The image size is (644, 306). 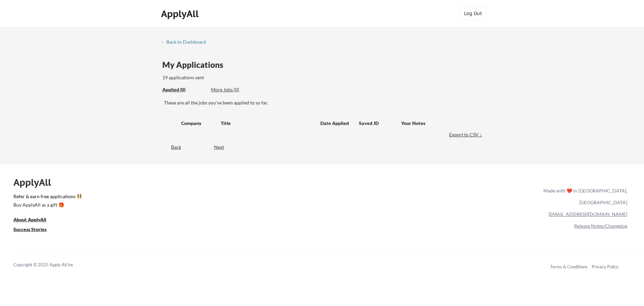 What do you see at coordinates (170, 147) in the screenshot?
I see `div: Back` at bounding box center [170, 147].